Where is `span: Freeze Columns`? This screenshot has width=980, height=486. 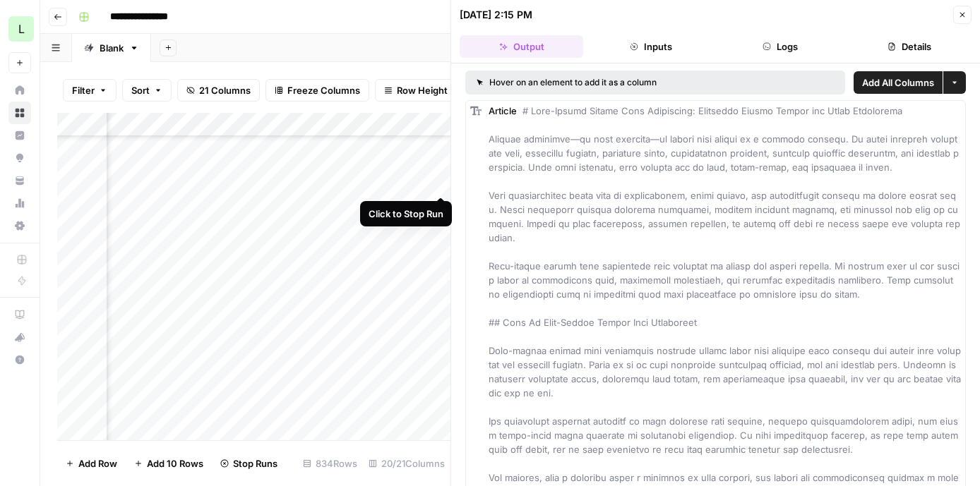 span: Freeze Columns is located at coordinates (324, 90).